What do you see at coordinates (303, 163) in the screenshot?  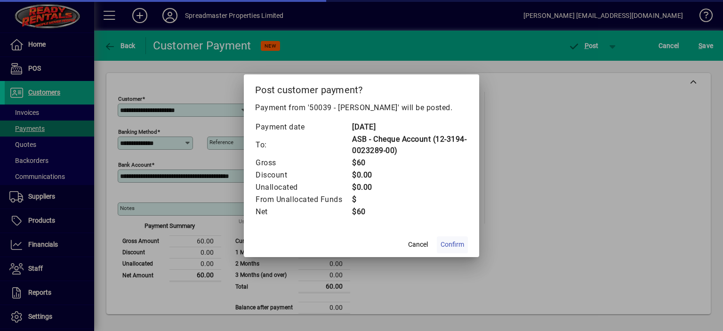 I see `td: Gross` at bounding box center [303, 163].